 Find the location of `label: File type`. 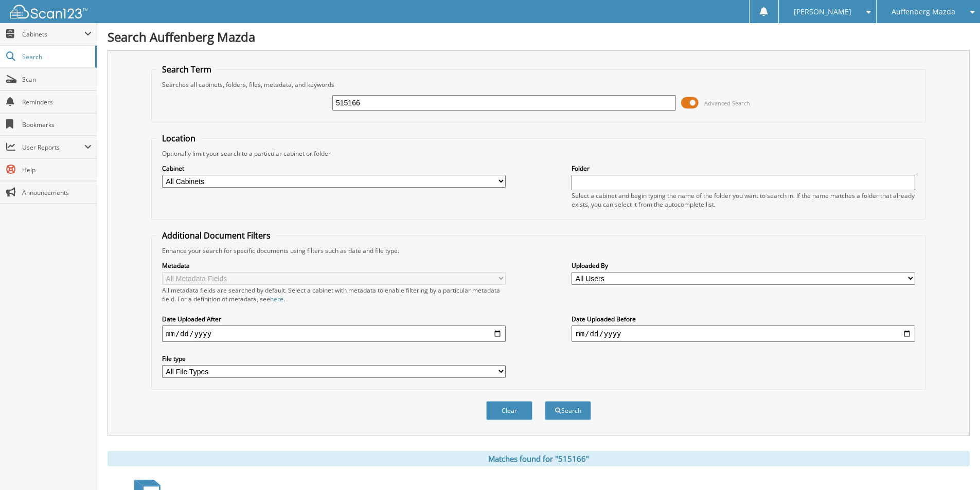

label: File type is located at coordinates (333, 358).